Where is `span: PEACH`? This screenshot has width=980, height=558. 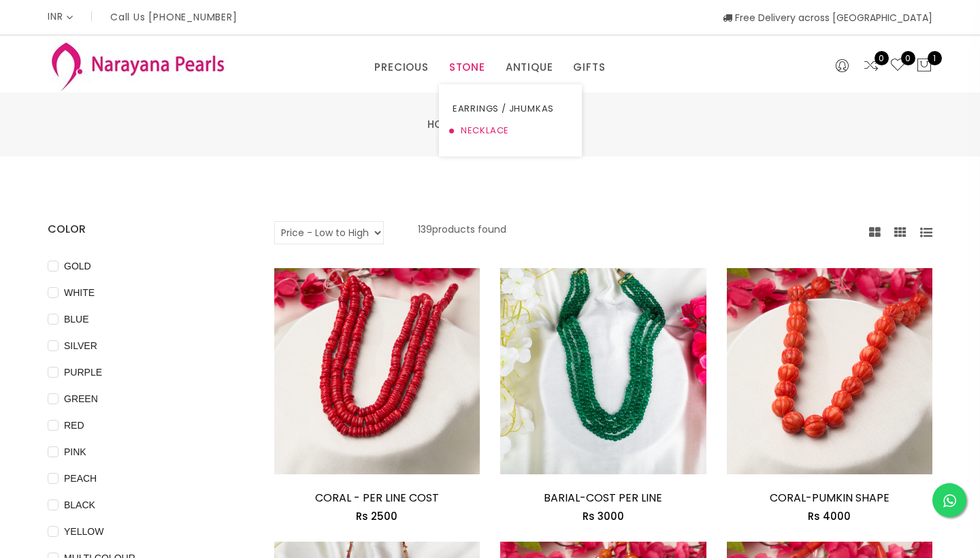 span: PEACH is located at coordinates (80, 478).